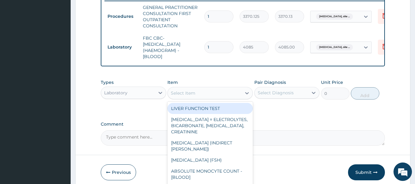 This screenshot has width=415, height=184. What do you see at coordinates (60, 85) in the screenshot?
I see `span: We're online!` at bounding box center [60, 85].